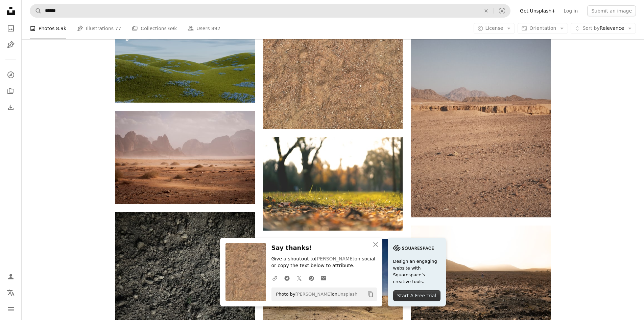 The height and width of the screenshot is (320, 644). I want to click on a: Illustrations, so click(11, 45).